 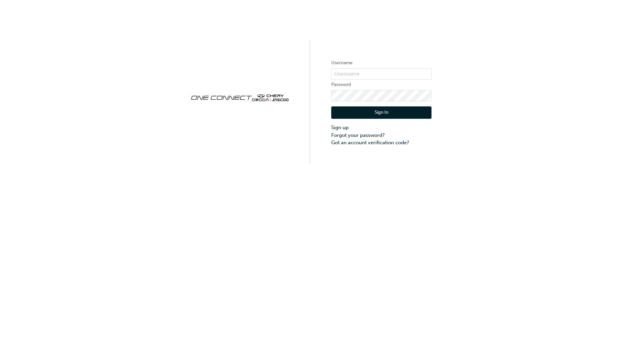 I want to click on a: Sign up, so click(x=381, y=127).